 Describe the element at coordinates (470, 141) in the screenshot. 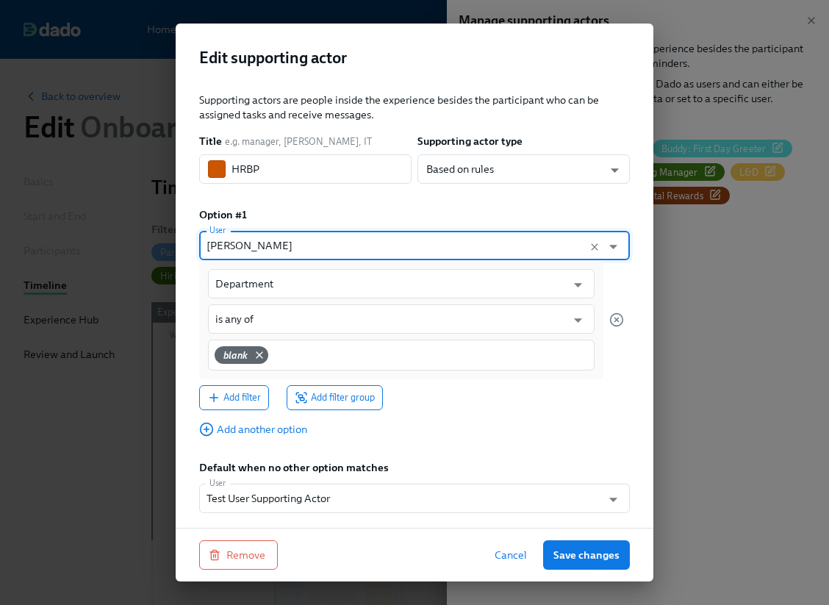

I see `label: Supporting actor type` at that location.